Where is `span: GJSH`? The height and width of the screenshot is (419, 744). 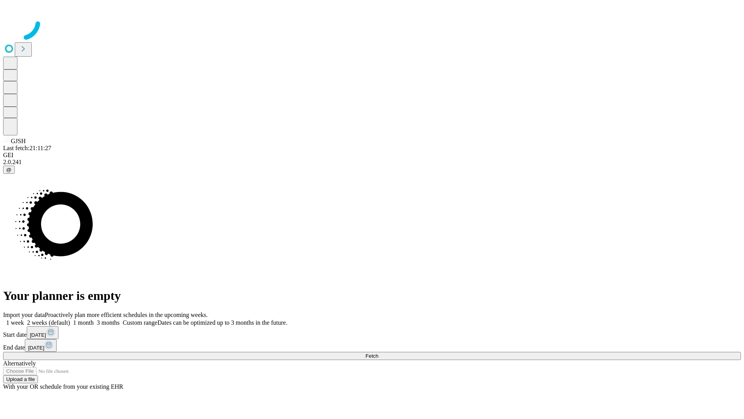 span: GJSH is located at coordinates (18, 141).